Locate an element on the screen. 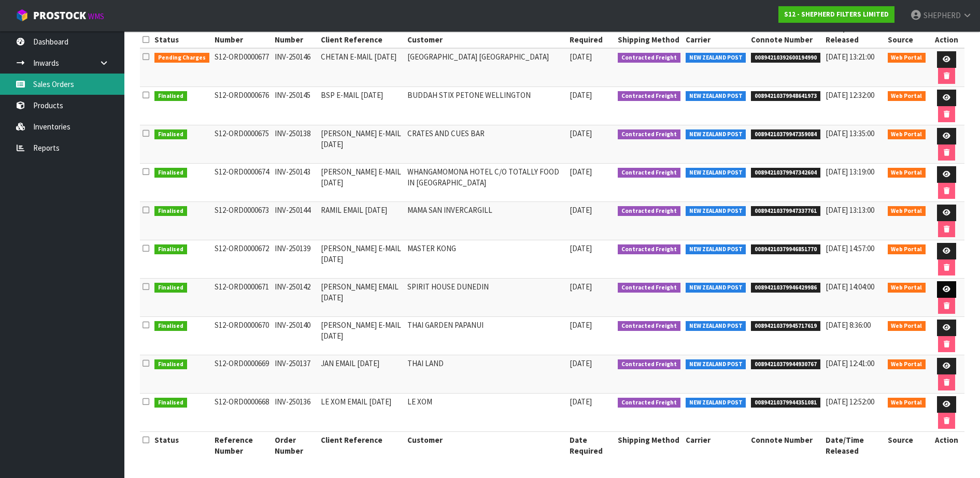 The image size is (980, 478). td: S12-ORD0000673 is located at coordinates (242, 222).